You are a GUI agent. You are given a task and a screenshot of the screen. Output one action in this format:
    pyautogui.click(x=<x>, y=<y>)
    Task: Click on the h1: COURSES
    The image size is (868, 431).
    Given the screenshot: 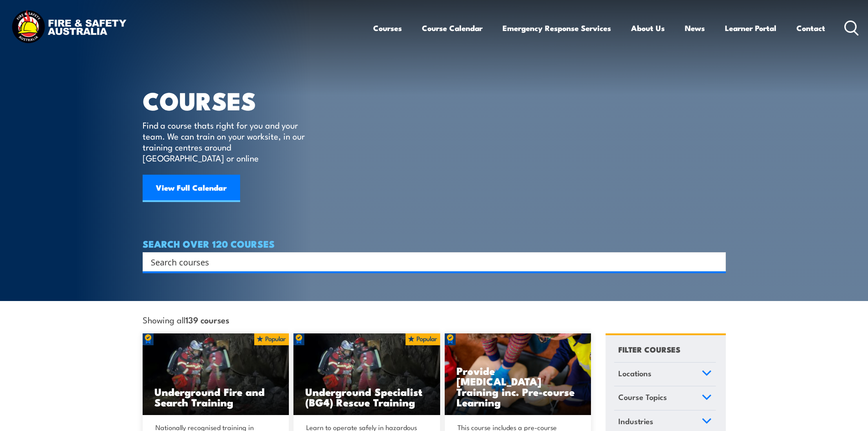 What is the action you would take?
    pyautogui.click(x=230, y=100)
    